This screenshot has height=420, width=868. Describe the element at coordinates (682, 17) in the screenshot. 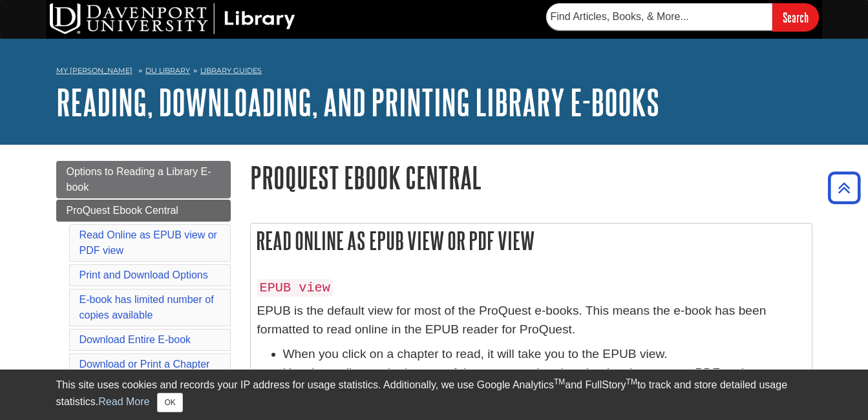

I see `form: Searches DU Library's articles, books, and more` at that location.